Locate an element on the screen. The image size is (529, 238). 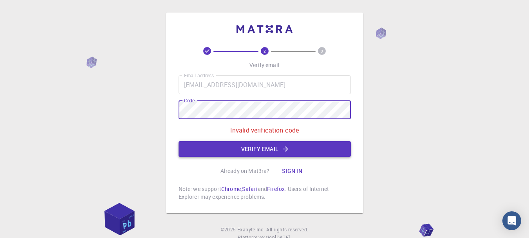
label: Code is located at coordinates (189, 100).